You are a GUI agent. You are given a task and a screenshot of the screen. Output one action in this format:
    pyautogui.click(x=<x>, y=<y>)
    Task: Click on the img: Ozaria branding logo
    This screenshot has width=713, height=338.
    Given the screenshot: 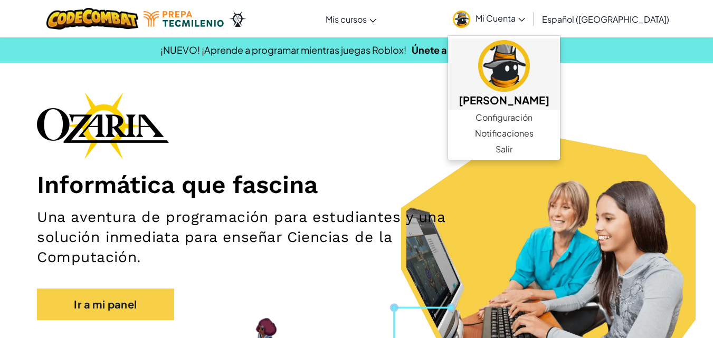 What is the action you would take?
    pyautogui.click(x=103, y=126)
    